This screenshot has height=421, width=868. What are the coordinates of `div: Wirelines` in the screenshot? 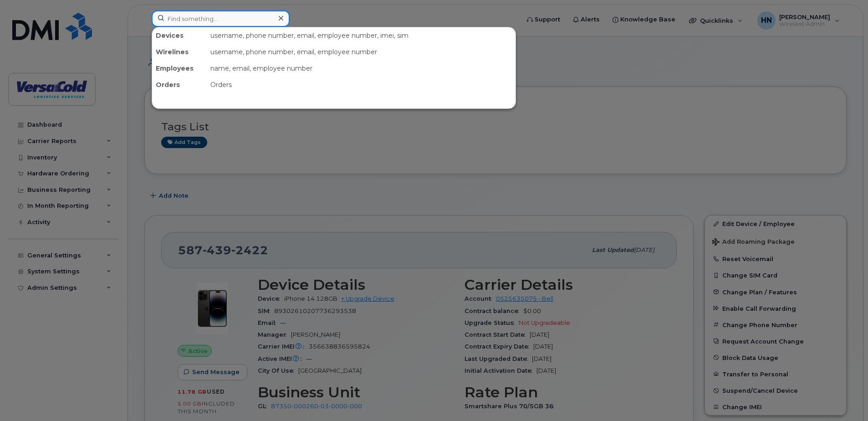 It's located at (179, 52).